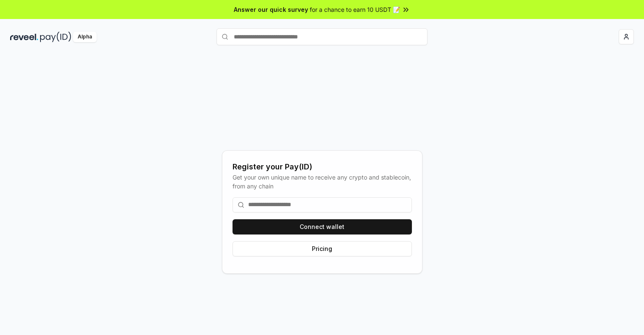 The width and height of the screenshot is (644, 335). I want to click on span: for a chance to earn 10 USDT 📝, so click(355, 9).